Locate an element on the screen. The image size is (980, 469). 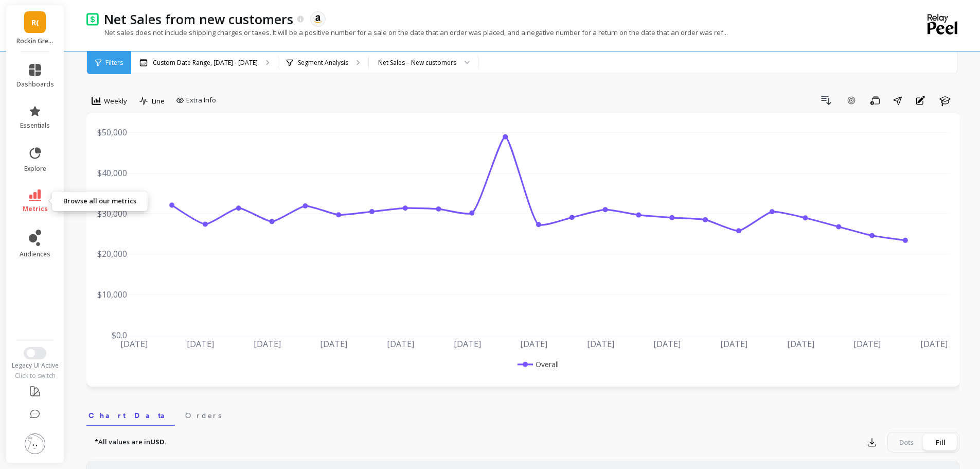
nav: Tabs is located at coordinates (523, 414).